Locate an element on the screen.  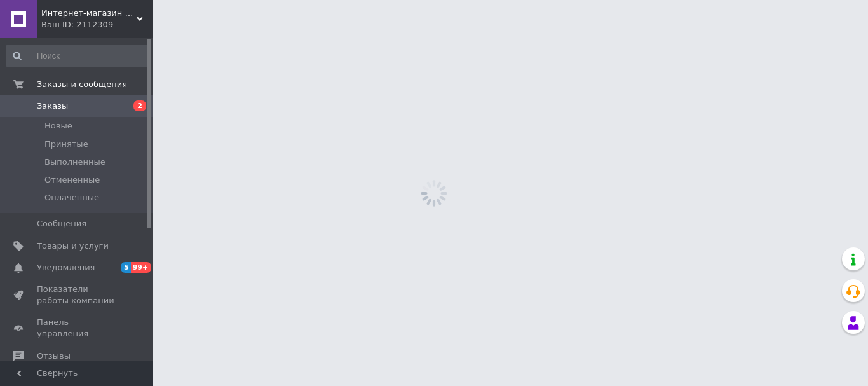
span: Уведомления is located at coordinates (65, 268).